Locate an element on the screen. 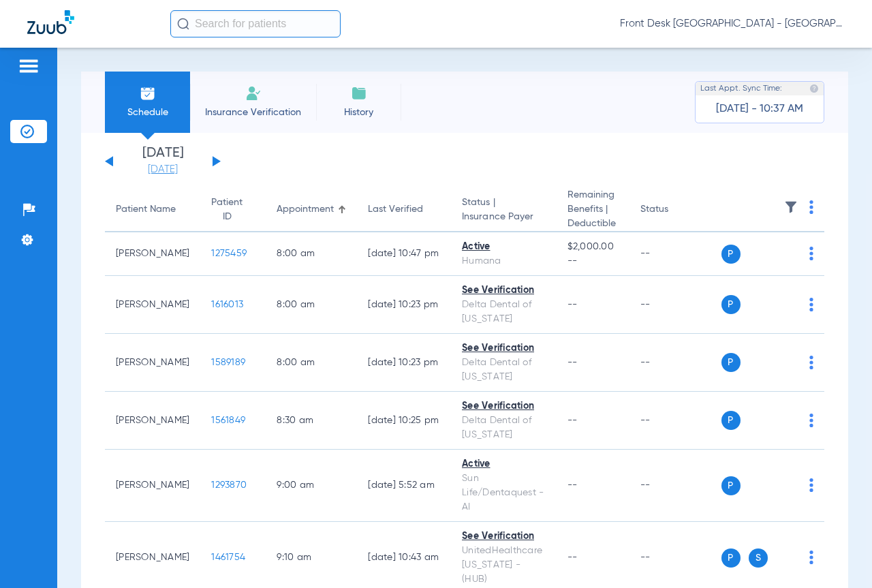  span: 1589189 is located at coordinates (228, 362).